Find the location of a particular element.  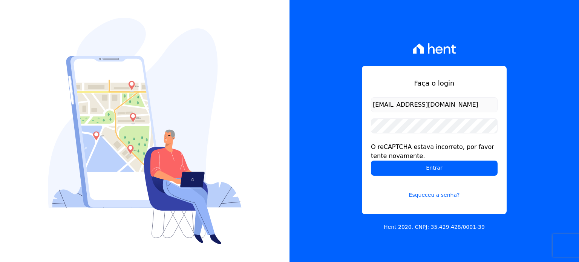

a: Esqueceu a senha? is located at coordinates (434, 190).